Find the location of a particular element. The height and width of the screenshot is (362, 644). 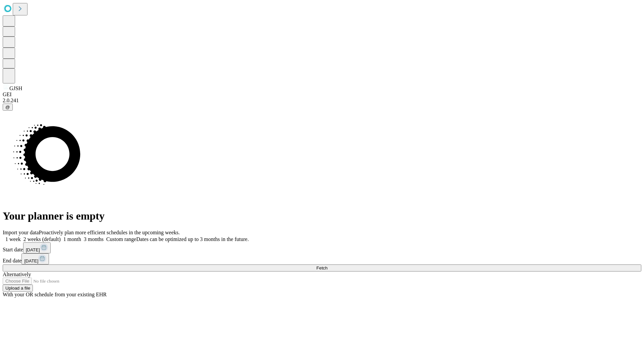

span: 1 week is located at coordinates (13, 239).